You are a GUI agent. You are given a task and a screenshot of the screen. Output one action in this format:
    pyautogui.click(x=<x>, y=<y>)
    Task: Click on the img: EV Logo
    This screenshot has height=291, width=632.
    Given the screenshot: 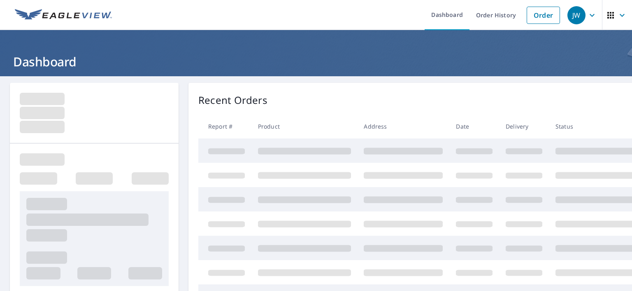 What is the action you would take?
    pyautogui.click(x=63, y=15)
    